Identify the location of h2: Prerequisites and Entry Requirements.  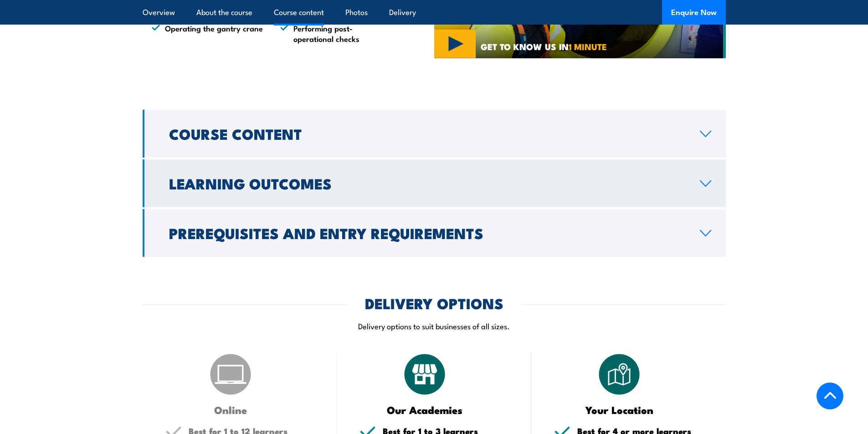
(427, 232).